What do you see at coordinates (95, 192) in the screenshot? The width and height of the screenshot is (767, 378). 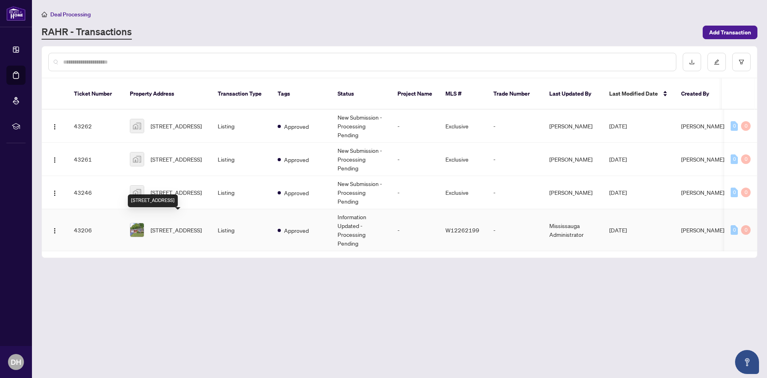 I see `td: 43246` at bounding box center [95, 192].